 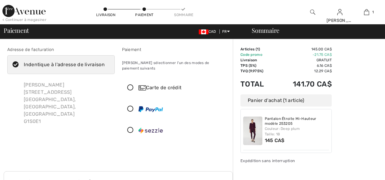 What do you see at coordinates (257, 84) in the screenshot?
I see `td: Total` at bounding box center [257, 84].